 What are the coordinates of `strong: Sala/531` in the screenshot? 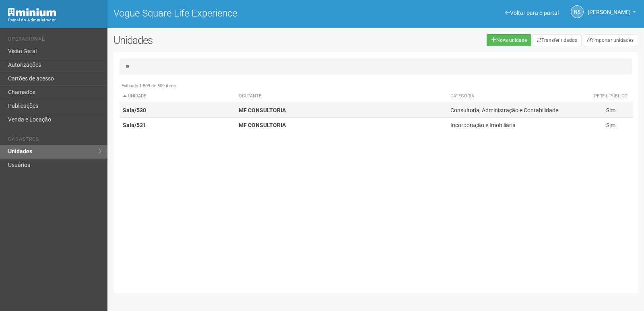 It's located at (135, 125).